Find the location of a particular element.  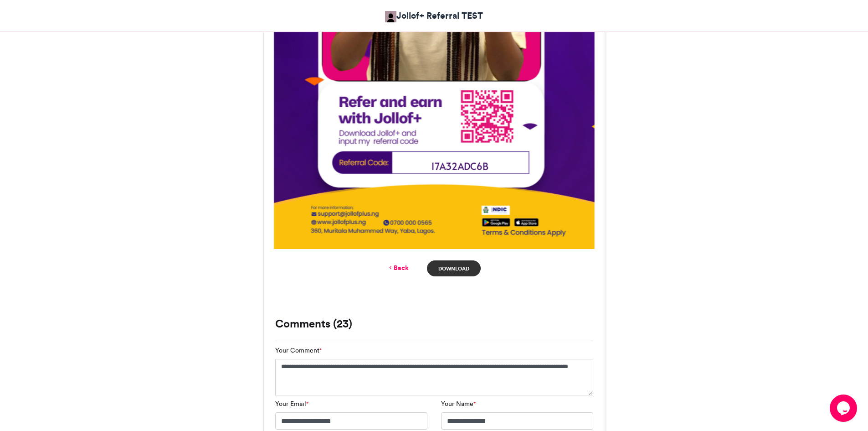

label: Your Name is located at coordinates (459, 404).